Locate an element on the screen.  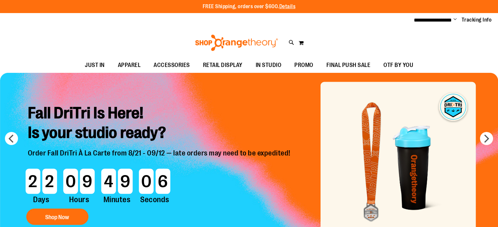
span: APPAREL is located at coordinates (129, 65).